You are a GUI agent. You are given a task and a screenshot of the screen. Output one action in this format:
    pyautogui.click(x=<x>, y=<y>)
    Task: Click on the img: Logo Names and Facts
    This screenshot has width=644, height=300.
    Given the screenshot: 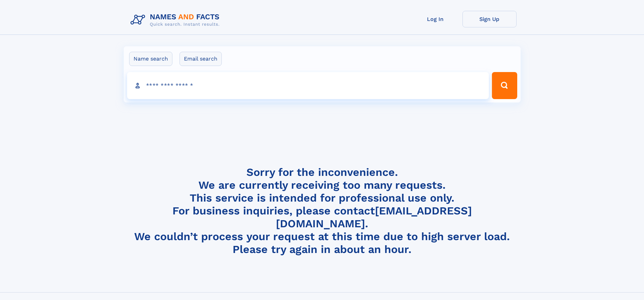 What is the action you would take?
    pyautogui.click(x=176, y=20)
    